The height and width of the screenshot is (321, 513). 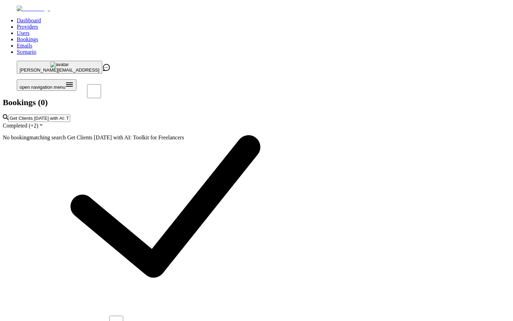 I want to click on a: Scenario, so click(x=27, y=52).